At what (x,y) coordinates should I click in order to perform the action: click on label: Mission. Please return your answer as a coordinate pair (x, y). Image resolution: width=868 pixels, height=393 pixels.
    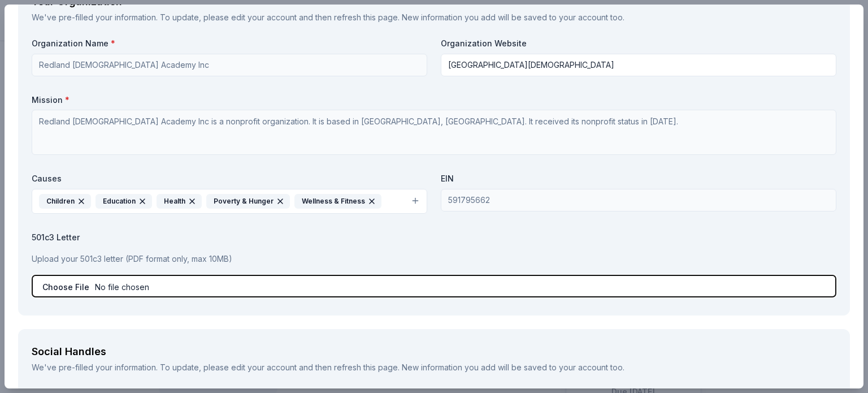
    Looking at the image, I should click on (434, 100).